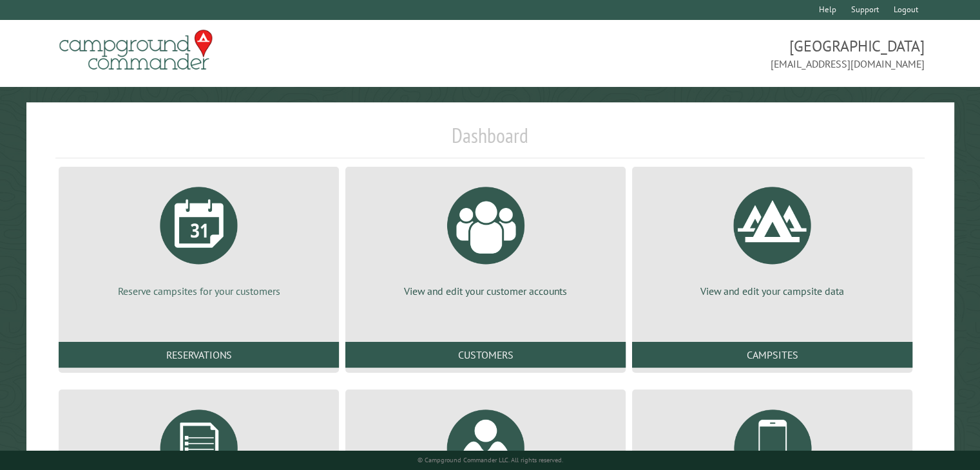  What do you see at coordinates (490, 141) in the screenshot?
I see `h1: Dashboard` at bounding box center [490, 141].